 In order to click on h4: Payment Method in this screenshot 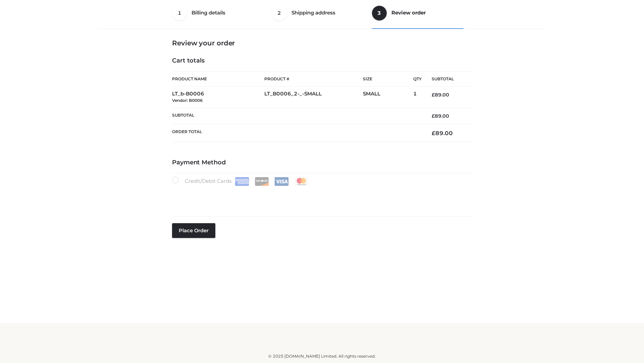, I will do `click(322, 162)`.